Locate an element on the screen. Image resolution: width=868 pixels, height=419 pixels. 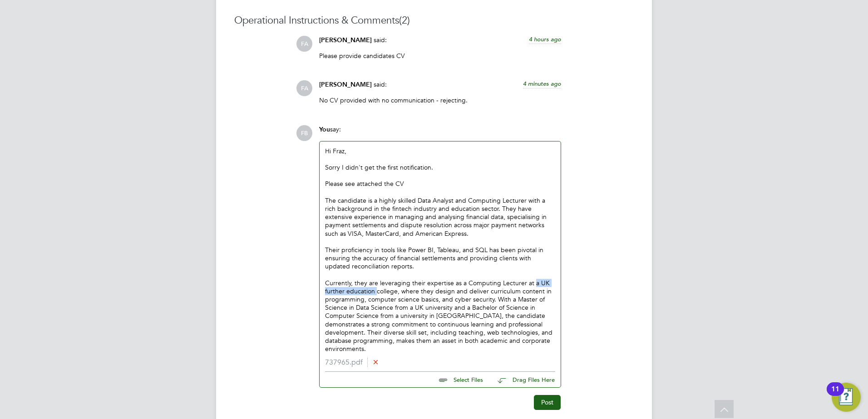
div: say: is located at coordinates (439, 133).